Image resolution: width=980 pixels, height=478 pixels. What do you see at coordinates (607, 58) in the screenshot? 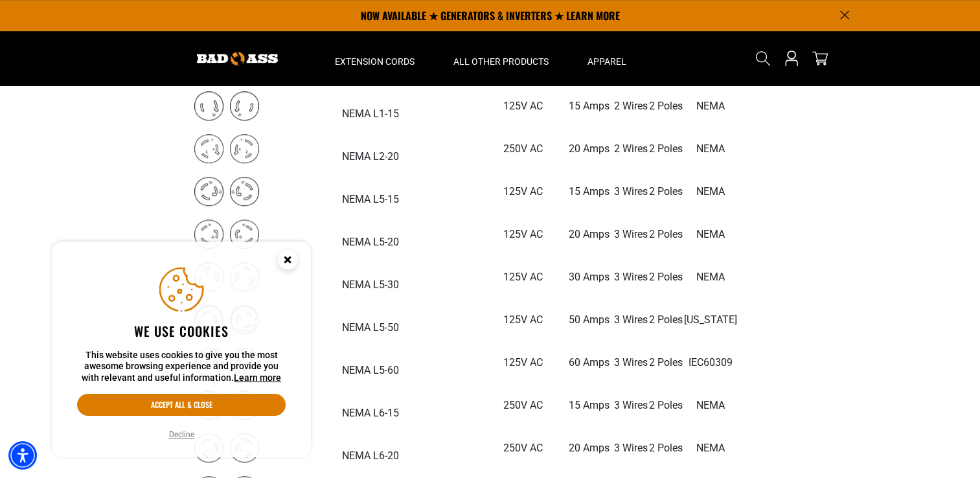
I see `summary: Apparel` at bounding box center [607, 58].